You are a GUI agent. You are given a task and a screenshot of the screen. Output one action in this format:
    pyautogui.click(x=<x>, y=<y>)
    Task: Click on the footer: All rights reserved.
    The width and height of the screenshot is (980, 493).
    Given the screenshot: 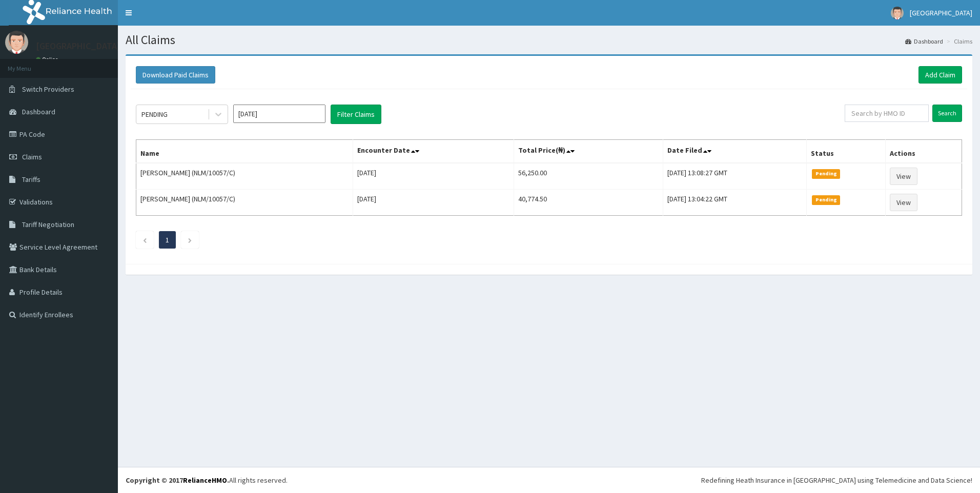 What is the action you would take?
    pyautogui.click(x=549, y=480)
    